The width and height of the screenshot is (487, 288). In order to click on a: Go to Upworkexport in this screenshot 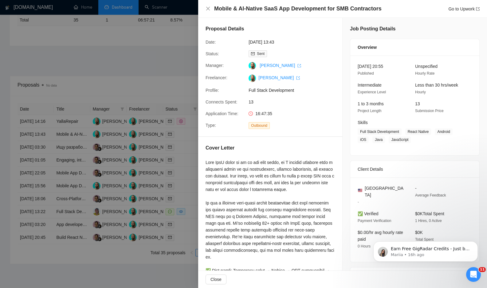, I will do `click(464, 9)`.